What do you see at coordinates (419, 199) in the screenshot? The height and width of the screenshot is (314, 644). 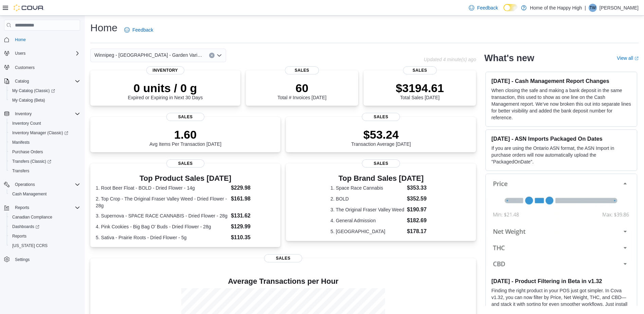 I see `dd: $352.59` at bounding box center [419, 199].